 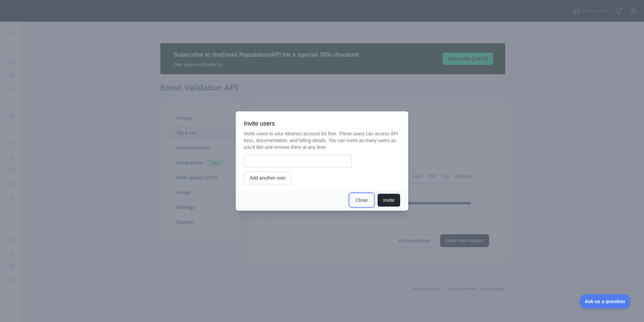 I want to click on h3: Invite users, so click(x=322, y=124).